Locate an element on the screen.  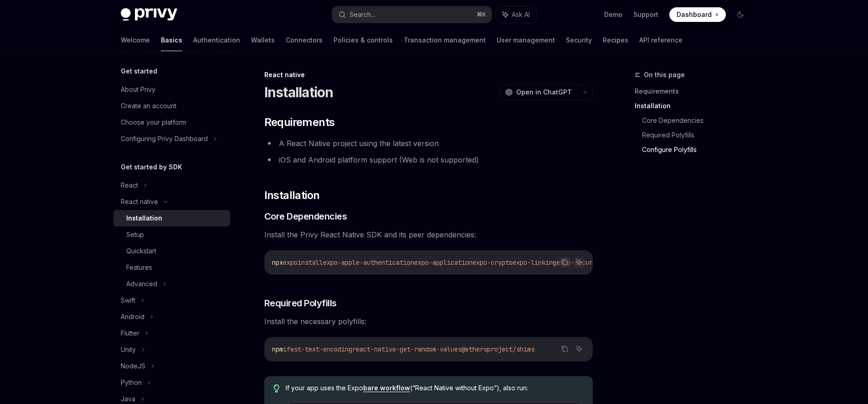
span: Requirements is located at coordinates (300, 122).